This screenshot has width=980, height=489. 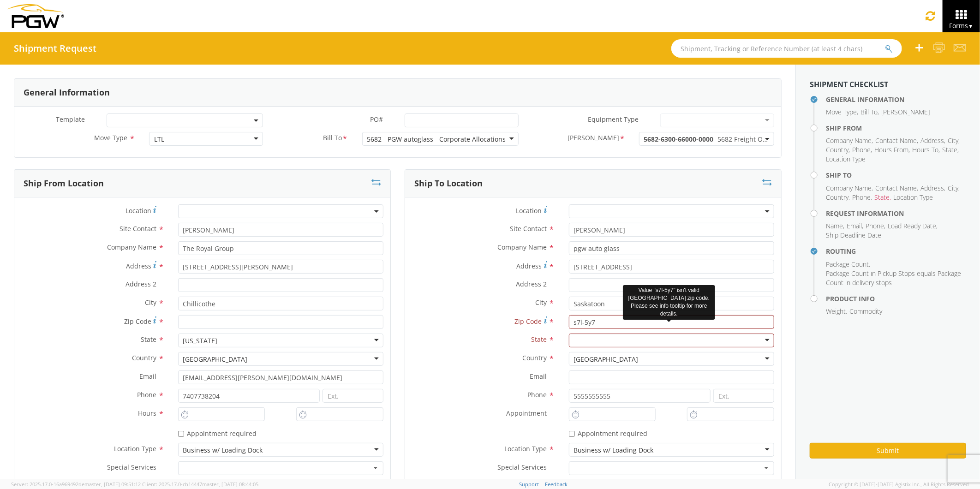 I want to click on img: pgw-form-logo-1aaa8060b1cc70fad034.png, so click(x=35, y=16).